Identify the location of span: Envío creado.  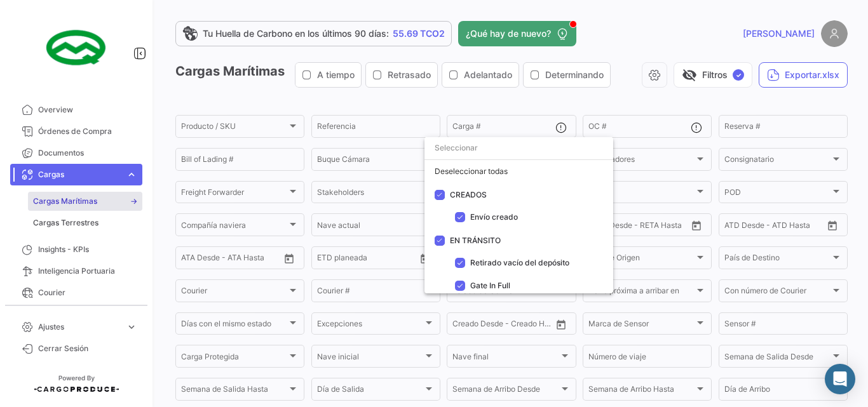
(493, 216).